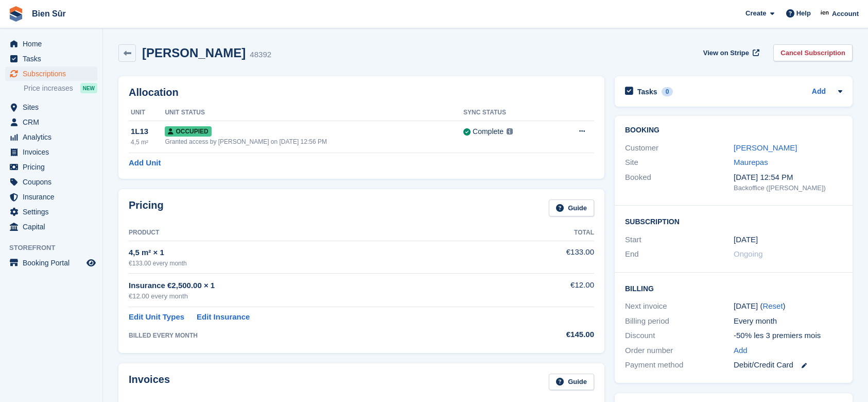  I want to click on span: Tasks, so click(53, 59).